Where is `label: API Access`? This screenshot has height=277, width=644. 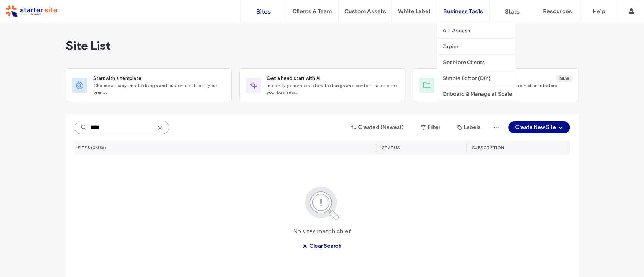 label: API Access is located at coordinates (456, 31).